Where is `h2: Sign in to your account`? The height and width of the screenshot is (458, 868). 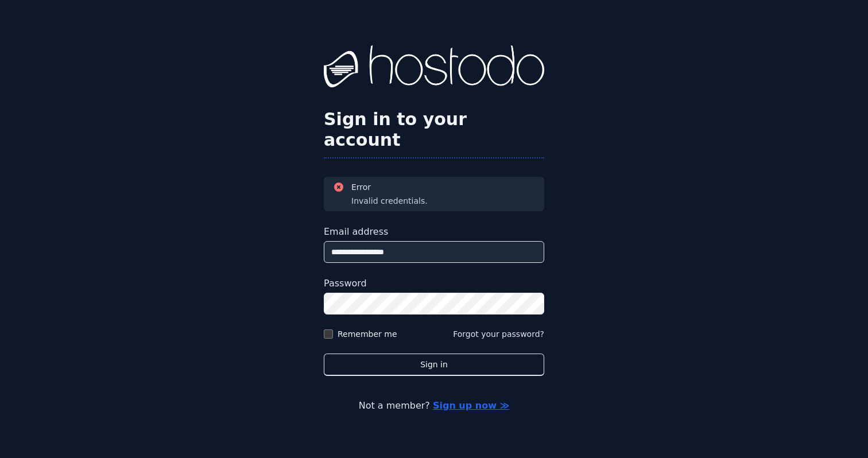
h2: Sign in to your account is located at coordinates (434, 130).